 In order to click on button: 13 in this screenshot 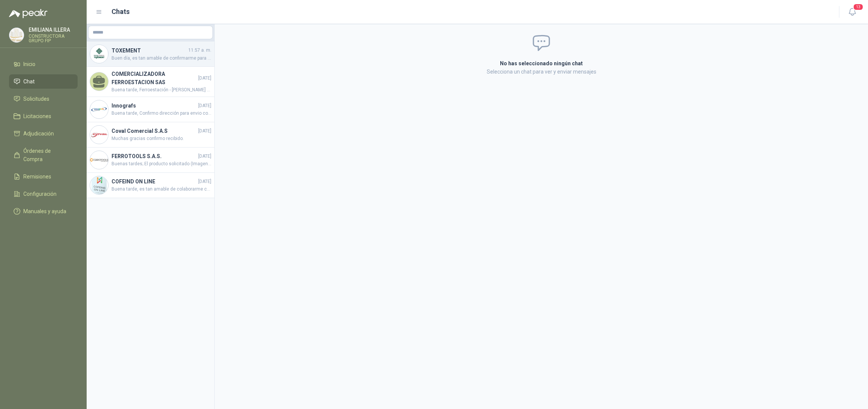, I will do `click(852, 12)`.